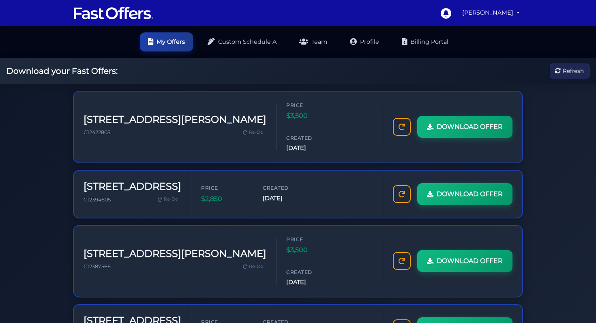 The width and height of the screenshot is (596, 323). What do you see at coordinates (574, 71) in the screenshot?
I see `span: Refresh` at bounding box center [574, 71].